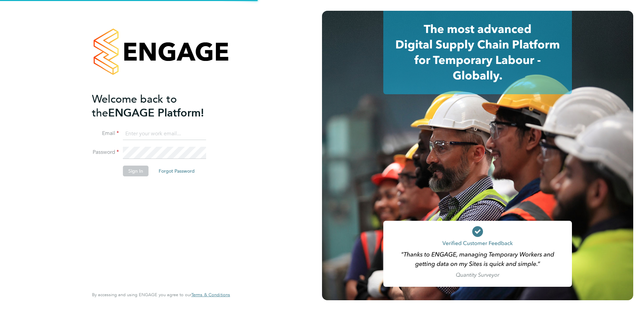 The height and width of the screenshot is (311, 644). Describe the element at coordinates (176, 171) in the screenshot. I see `button: Forgot Password` at that location.